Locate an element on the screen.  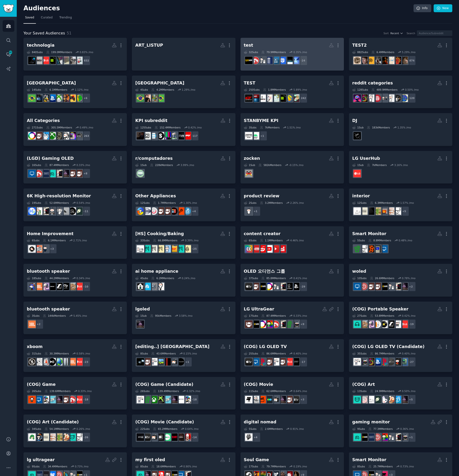
div: 18 Sub s is located at coordinates (34, 278).